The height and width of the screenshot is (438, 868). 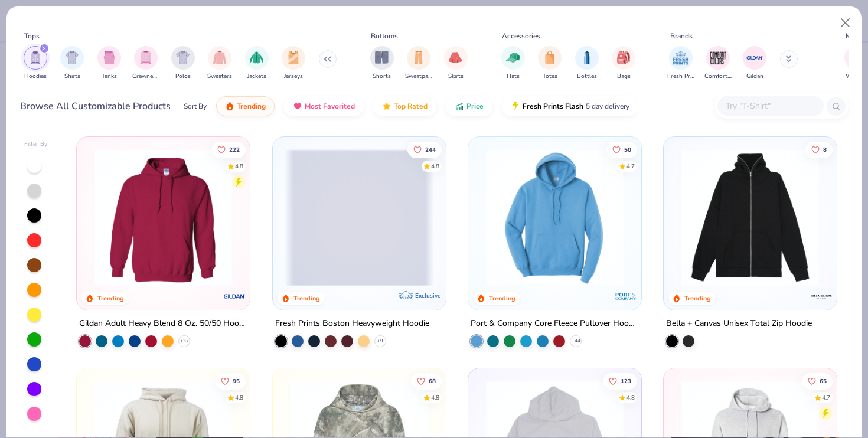 What do you see at coordinates (256, 57) in the screenshot?
I see `img: Jackets Image` at bounding box center [256, 57].